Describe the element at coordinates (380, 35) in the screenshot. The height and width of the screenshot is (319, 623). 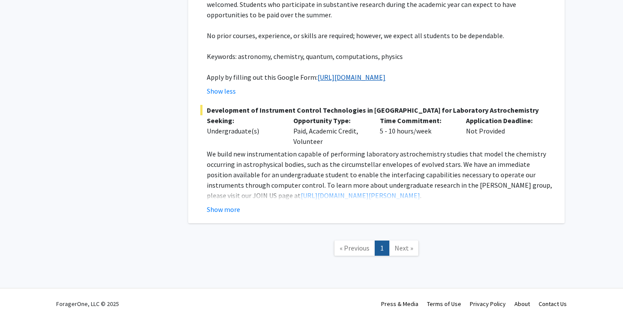
I see `p: No prior courses, experience, or skills are required; however, we expect all students to be depen...` at that location.